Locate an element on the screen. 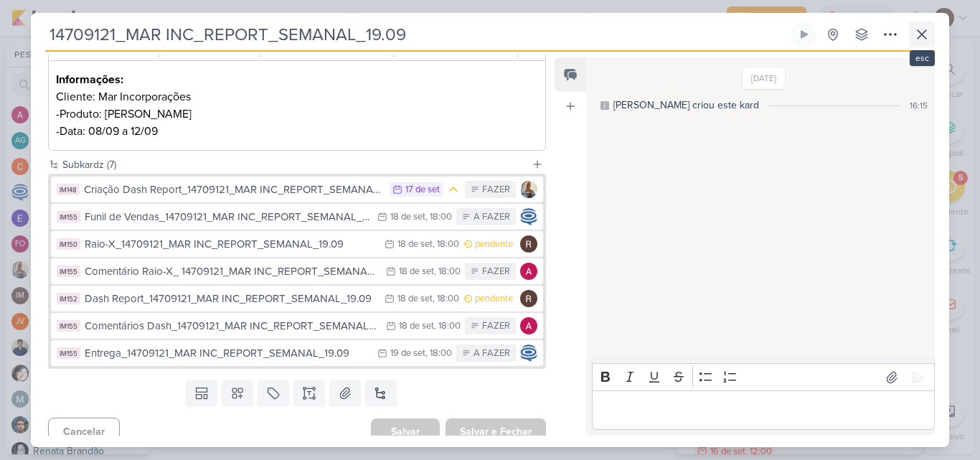  div: IM150 is located at coordinates (68, 244).